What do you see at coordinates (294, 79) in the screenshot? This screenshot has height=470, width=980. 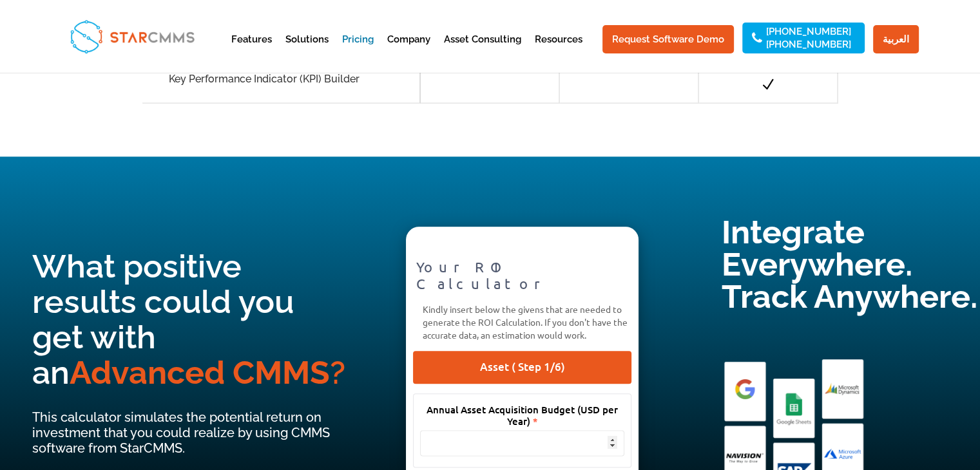 I see `h5: Key Performance Indicator (KPI) Builder` at bounding box center [294, 79].